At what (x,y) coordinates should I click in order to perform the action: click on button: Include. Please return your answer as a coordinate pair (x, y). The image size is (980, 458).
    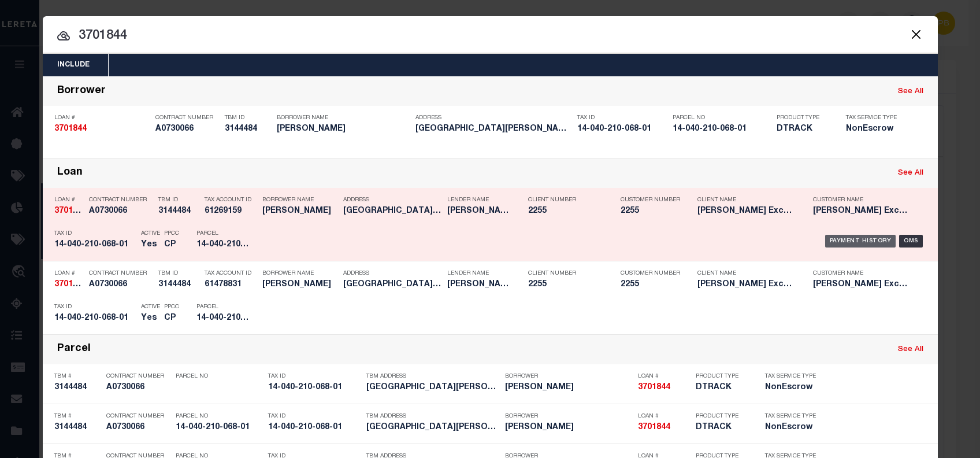
    Looking at the image, I should click on (73, 65).